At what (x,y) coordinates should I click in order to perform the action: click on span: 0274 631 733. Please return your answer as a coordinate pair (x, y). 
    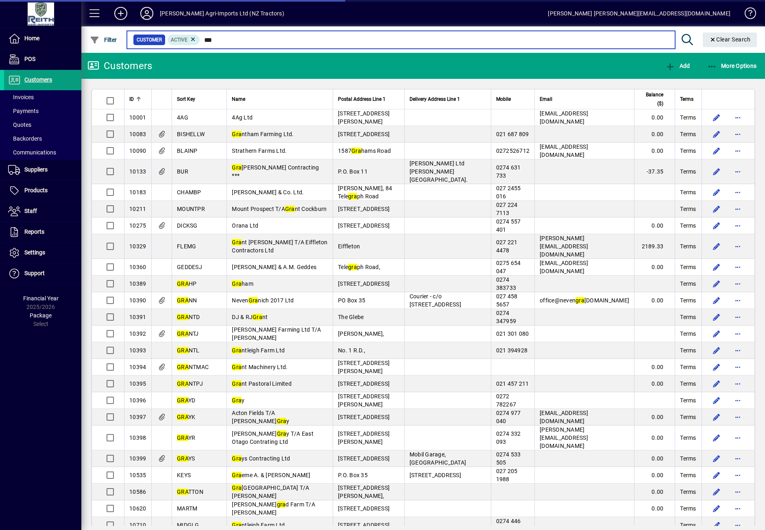
    Looking at the image, I should click on (509, 172).